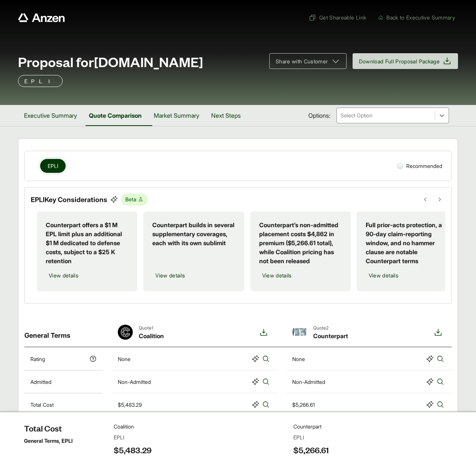 The image size is (476, 466). Describe the element at coordinates (41, 382) in the screenshot. I see `p: Admitted` at that location.